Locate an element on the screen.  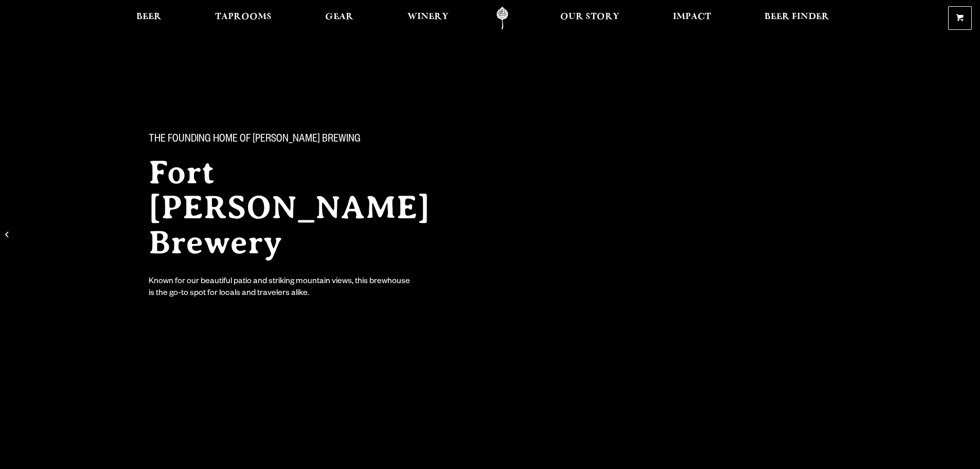
span: Gear is located at coordinates (339, 17).